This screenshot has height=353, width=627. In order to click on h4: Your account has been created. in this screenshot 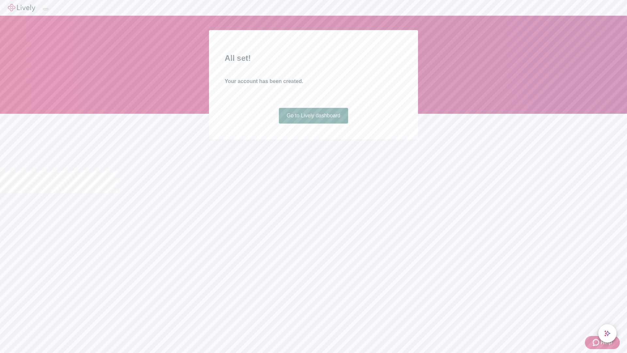, I will do `click(313, 81)`.